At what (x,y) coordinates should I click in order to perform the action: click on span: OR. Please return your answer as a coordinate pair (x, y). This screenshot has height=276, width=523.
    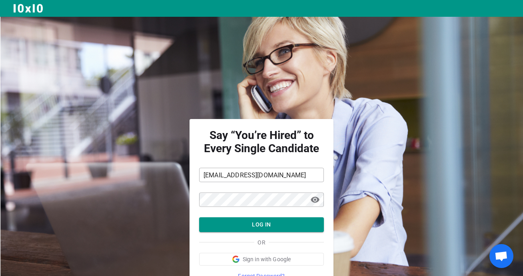
    Looking at the image, I should click on (261, 243).